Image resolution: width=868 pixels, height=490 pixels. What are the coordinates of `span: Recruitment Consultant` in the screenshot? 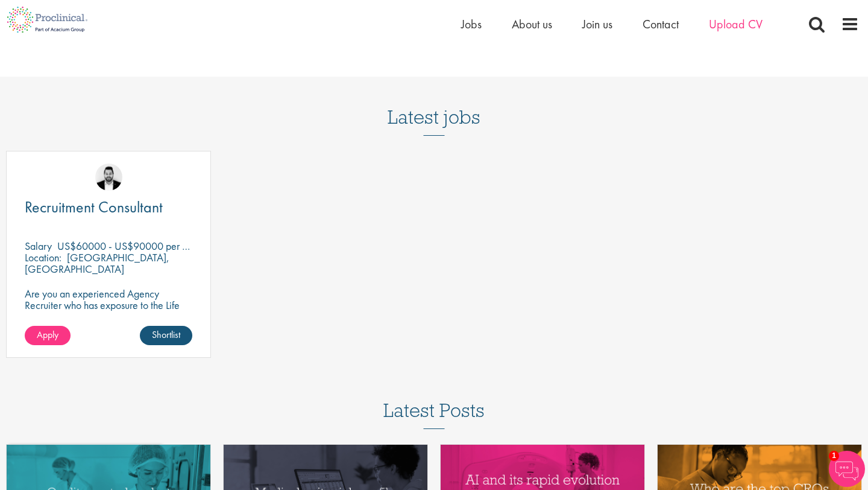 It's located at (93, 207).